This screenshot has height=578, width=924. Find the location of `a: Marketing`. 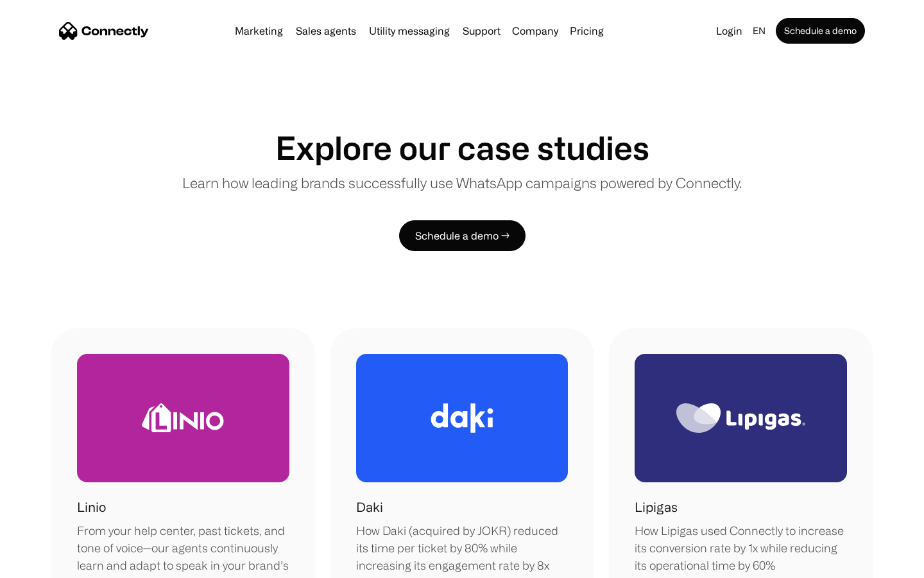

a: Marketing is located at coordinates (259, 31).